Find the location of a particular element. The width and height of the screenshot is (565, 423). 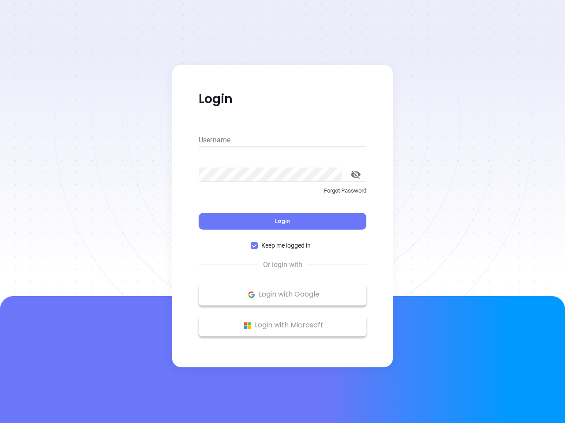

button: Google Logo Login with Google is located at coordinates (282, 295).